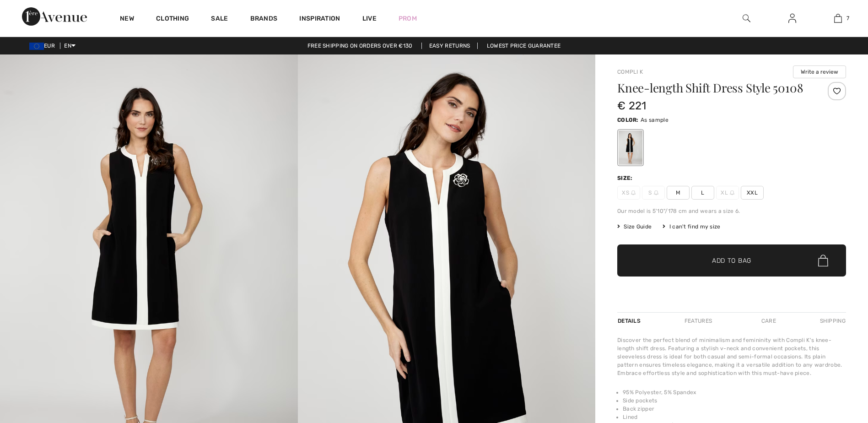  I want to click on li: Side pockets, so click(735, 400).